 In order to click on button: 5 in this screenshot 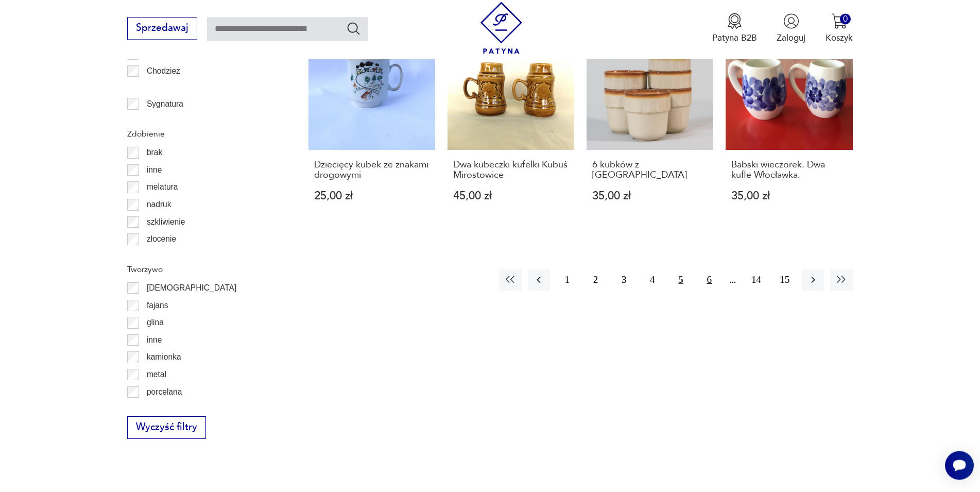, I will do `click(681, 280)`.